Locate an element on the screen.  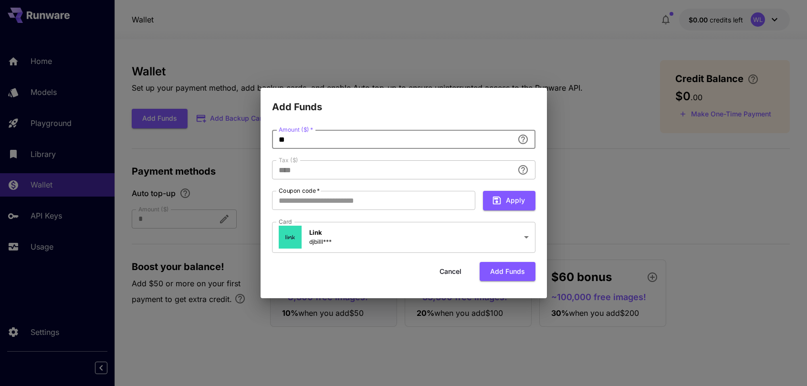
label: Card is located at coordinates (286, 222).